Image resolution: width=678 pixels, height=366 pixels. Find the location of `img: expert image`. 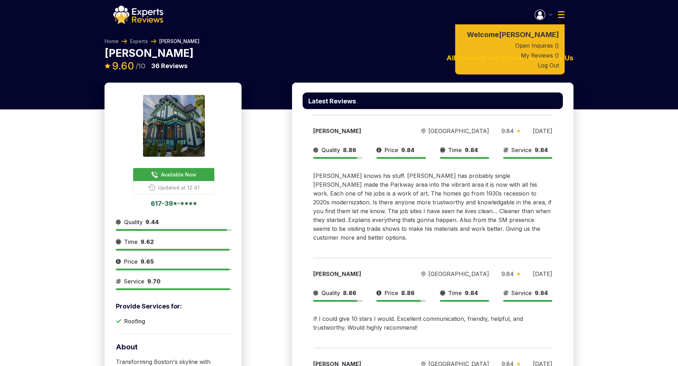

img: expert image is located at coordinates (174, 126).